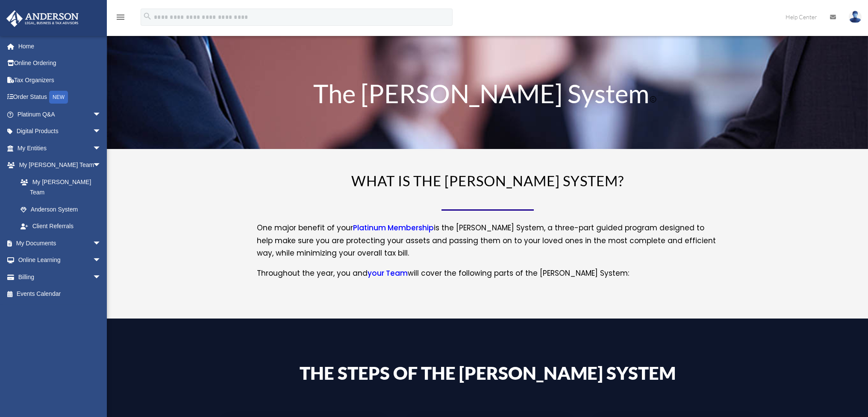  Describe the element at coordinates (60, 80) in the screenshot. I see `a: Tax Organizers` at that location.